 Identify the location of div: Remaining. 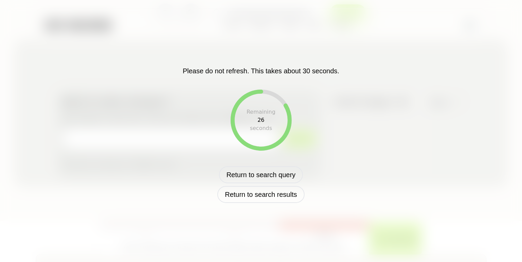
(261, 112).